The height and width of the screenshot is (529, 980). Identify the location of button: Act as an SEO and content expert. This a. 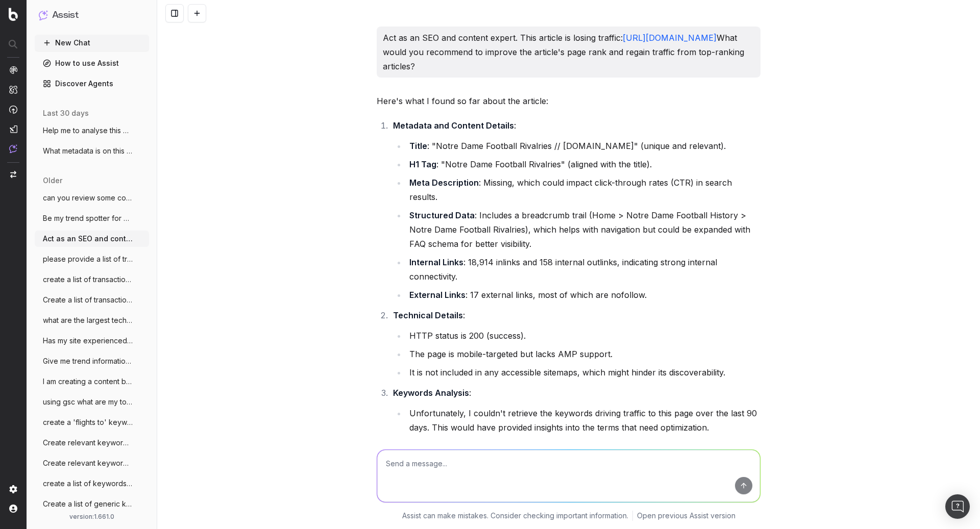
(92, 239).